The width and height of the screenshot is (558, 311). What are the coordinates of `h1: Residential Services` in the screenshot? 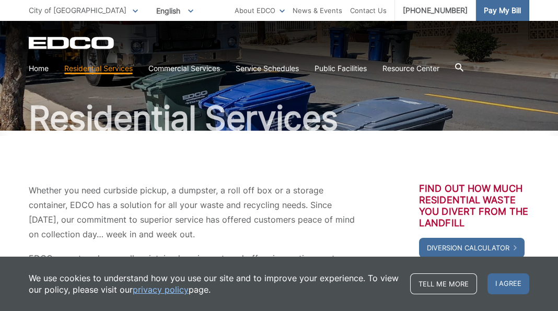 It's located at (279, 118).